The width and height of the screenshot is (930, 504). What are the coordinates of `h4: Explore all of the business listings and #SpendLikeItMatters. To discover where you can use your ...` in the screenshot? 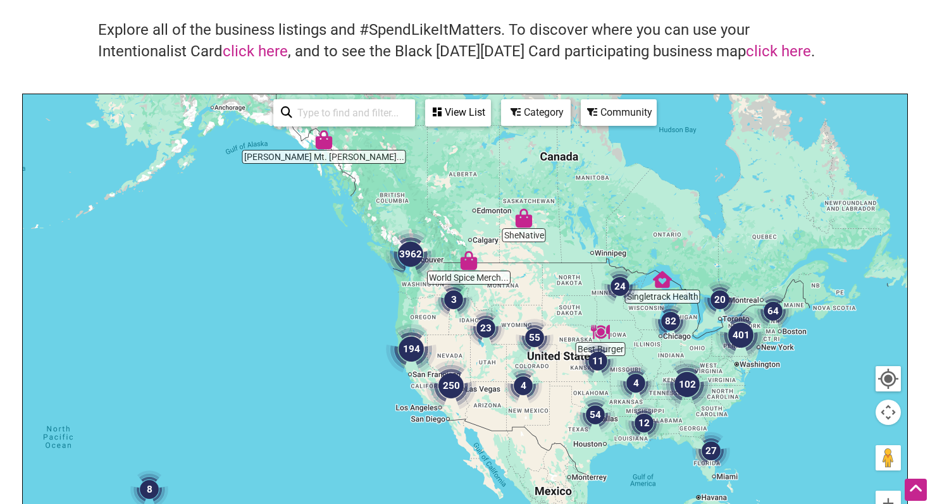 It's located at (465, 41).